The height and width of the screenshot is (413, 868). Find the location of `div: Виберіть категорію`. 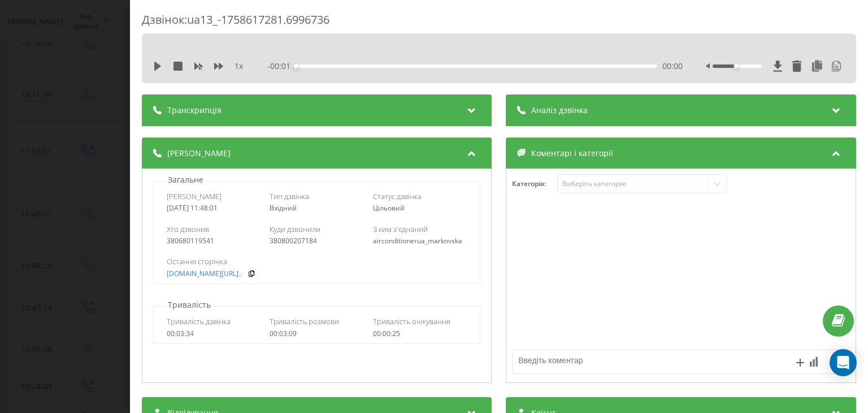

div: Виберіть категорію is located at coordinates (633, 184).